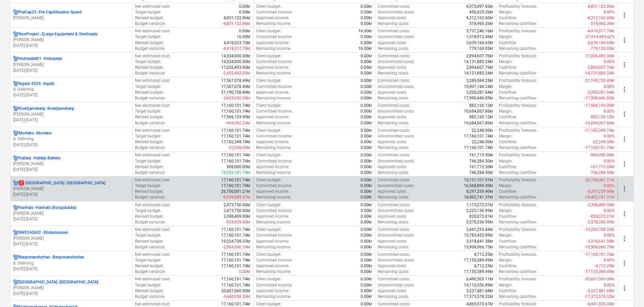 The image size is (644, 307). Describe the element at coordinates (478, 87) in the screenshot. I see `p: 15,901,144.24kr` at that location.